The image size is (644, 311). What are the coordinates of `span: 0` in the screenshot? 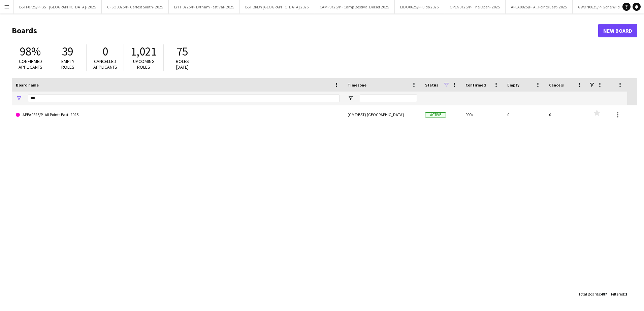 It's located at (105, 51).